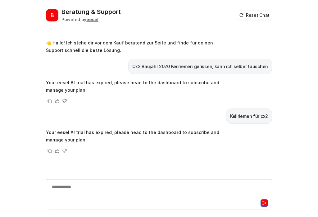 This screenshot has width=318, height=217. Describe the element at coordinates (255, 15) in the screenshot. I see `button: Reset Chat` at that location.